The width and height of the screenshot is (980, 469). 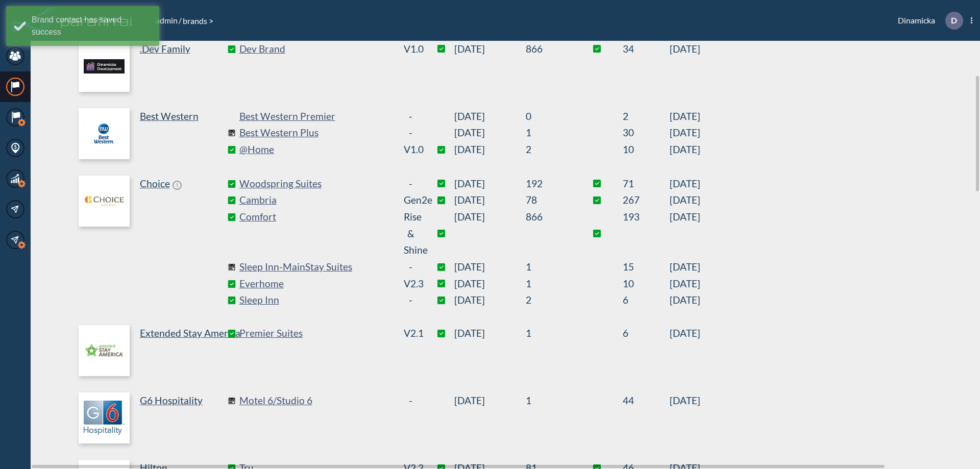 I want to click on sapn: 44, so click(x=646, y=401).